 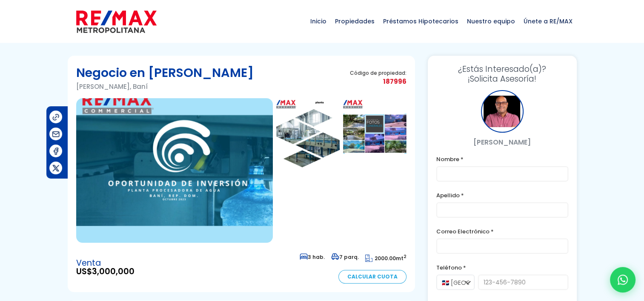 I want to click on span: 2000.00, so click(x=385, y=258).